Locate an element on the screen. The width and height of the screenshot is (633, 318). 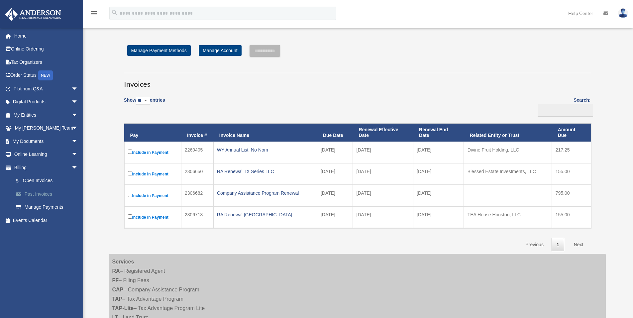
td: 2306713 is located at coordinates (197, 217).